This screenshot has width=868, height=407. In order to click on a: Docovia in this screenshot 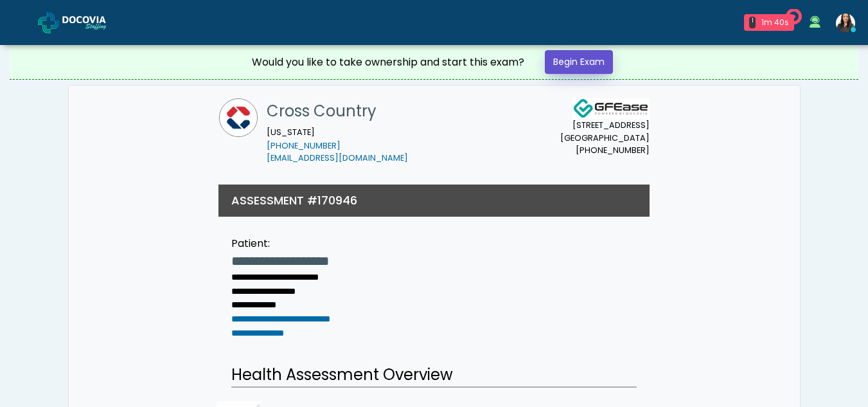, I will do `click(82, 22)`.